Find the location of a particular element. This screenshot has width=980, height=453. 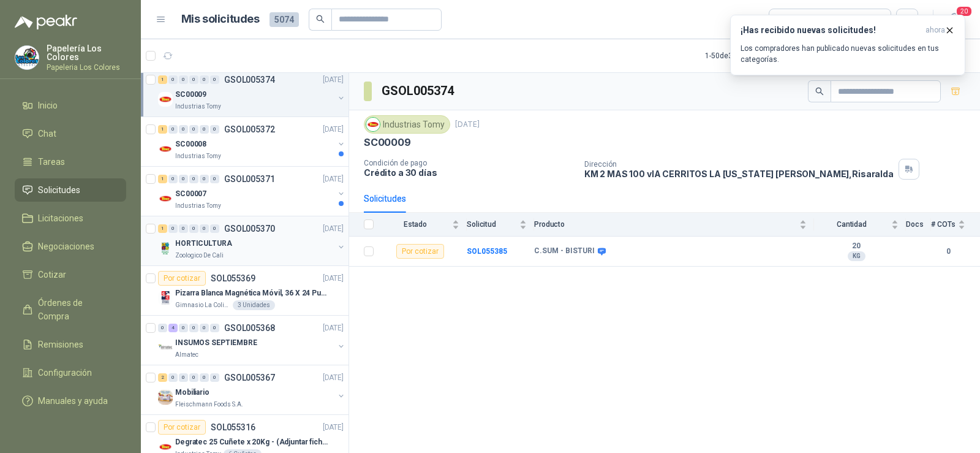

p: GSOL005371 is located at coordinates (249, 179).